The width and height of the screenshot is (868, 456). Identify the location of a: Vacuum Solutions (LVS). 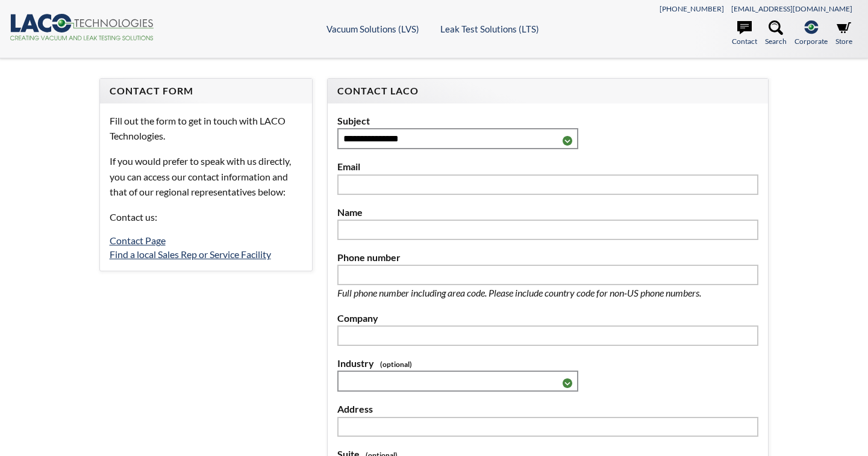
(373, 29).